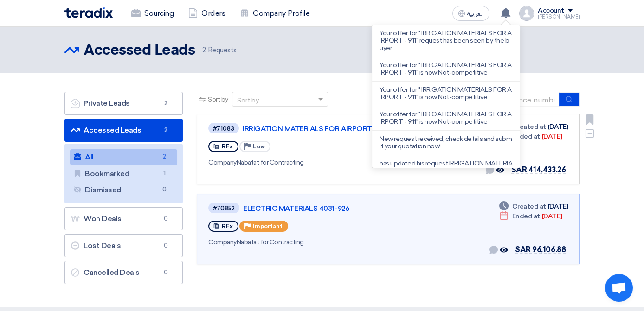 This screenshot has height=311, width=644. Describe the element at coordinates (218, 100) in the screenshot. I see `span: Sort by` at that location.